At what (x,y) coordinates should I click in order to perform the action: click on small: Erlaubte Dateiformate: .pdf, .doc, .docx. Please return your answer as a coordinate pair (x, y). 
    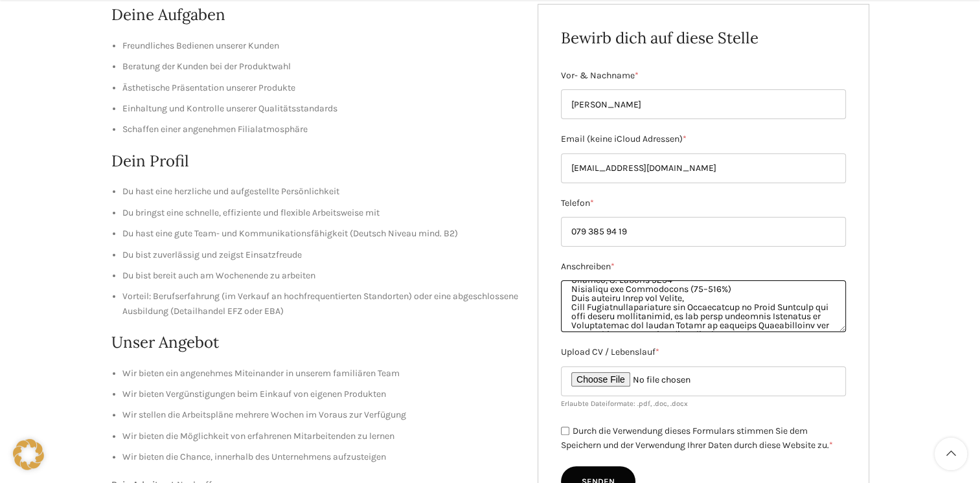
    Looking at the image, I should click on (625, 403).